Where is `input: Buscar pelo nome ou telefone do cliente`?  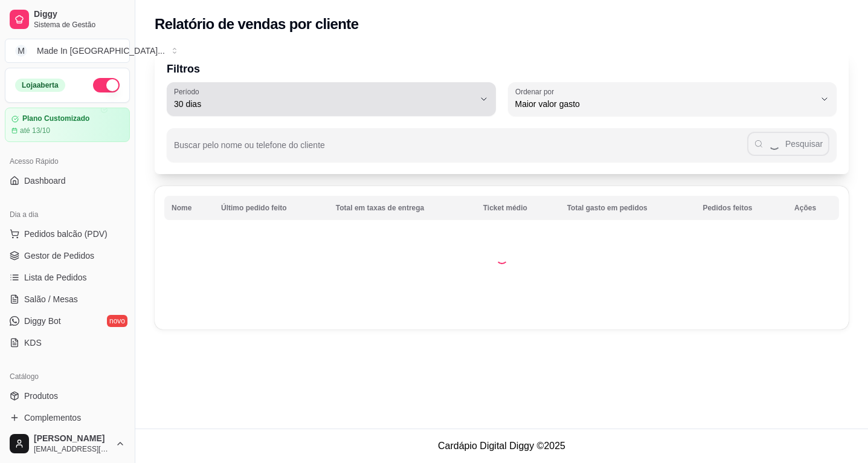 input: Buscar pelo nome ou telefone do cliente is located at coordinates (460, 150).